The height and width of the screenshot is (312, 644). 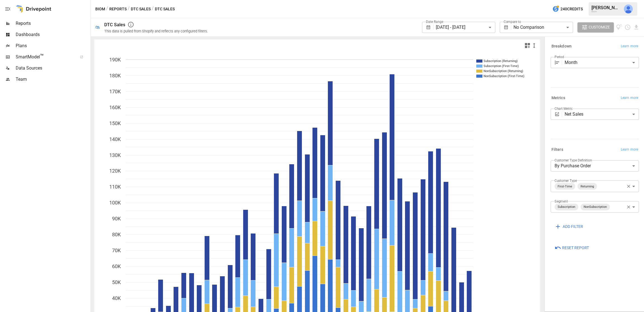 What do you see at coordinates (569, 226) in the screenshot?
I see `button: ADD FILTER` at bounding box center [569, 226].